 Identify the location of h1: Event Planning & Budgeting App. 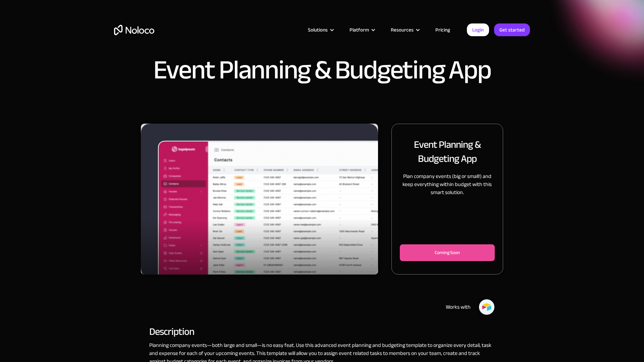
(322, 70).